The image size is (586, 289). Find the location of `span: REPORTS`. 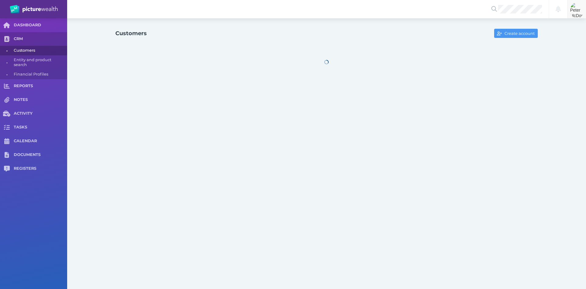

span: REPORTS is located at coordinates (40, 86).